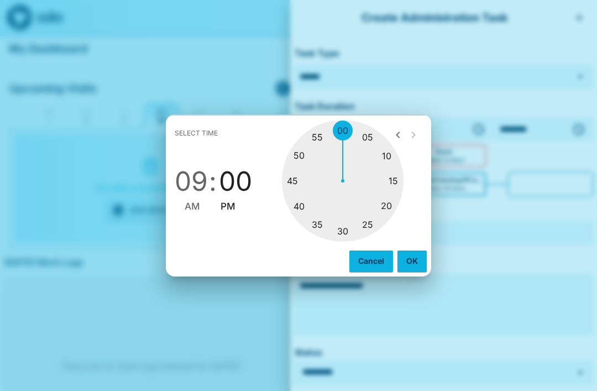  I want to click on button: PM, so click(228, 206).